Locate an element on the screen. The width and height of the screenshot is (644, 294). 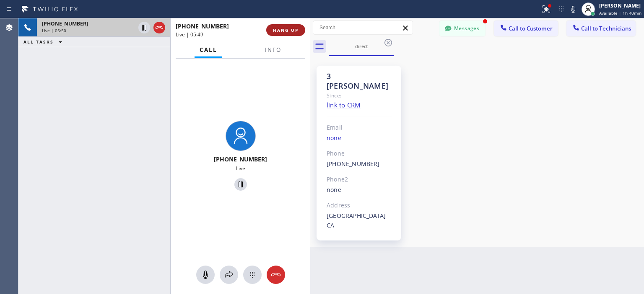
span: Live | 05:50 is located at coordinates (54, 31).